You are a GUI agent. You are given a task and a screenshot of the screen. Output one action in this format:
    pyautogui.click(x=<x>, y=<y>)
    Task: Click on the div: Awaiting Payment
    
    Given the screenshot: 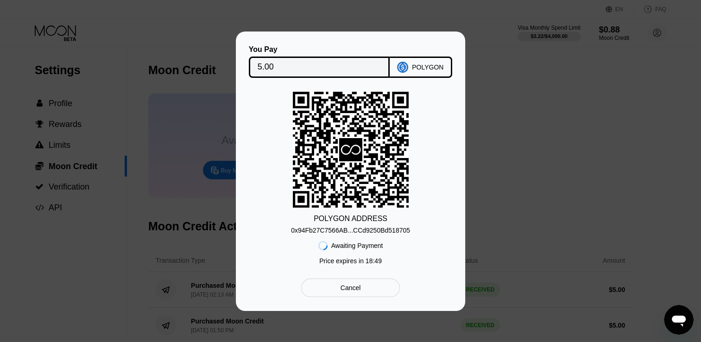 What is the action you would take?
    pyautogui.click(x=357, y=246)
    